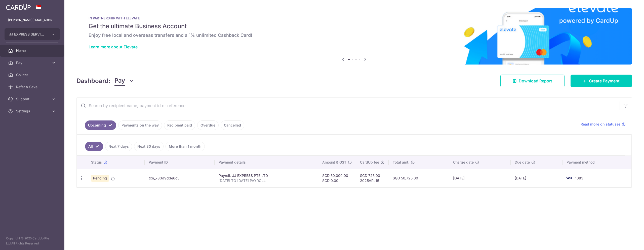 Image resolution: width=644 pixels, height=250 pixels. What do you see at coordinates (369, 162) in the screenshot?
I see `span: CardUp fee` at bounding box center [369, 162].